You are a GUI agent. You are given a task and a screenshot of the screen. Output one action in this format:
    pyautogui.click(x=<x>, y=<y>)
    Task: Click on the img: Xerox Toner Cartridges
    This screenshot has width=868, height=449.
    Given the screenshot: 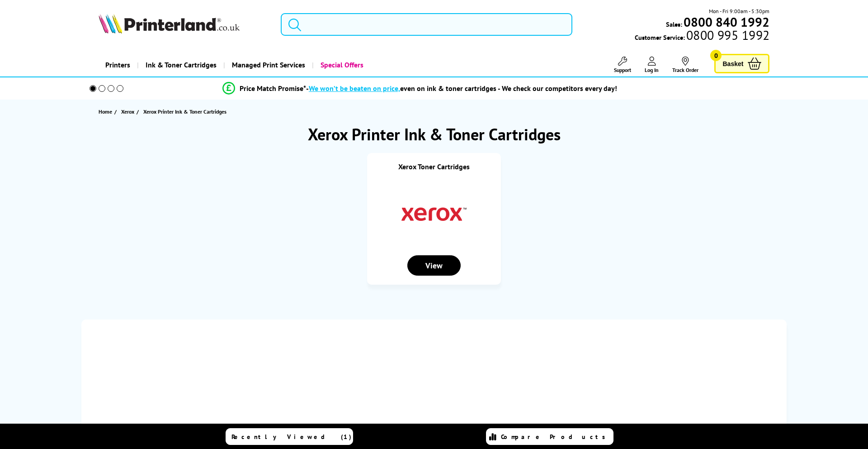 What is the action you would take?
    pyautogui.click(x=434, y=214)
    